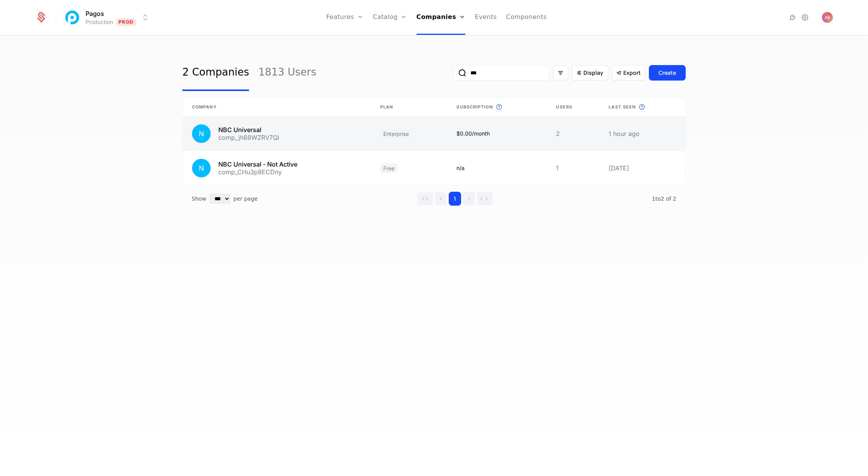 Image resolution: width=868 pixels, height=476 pixels. What do you see at coordinates (199, 198) in the screenshot?
I see `span: Show` at bounding box center [199, 198].